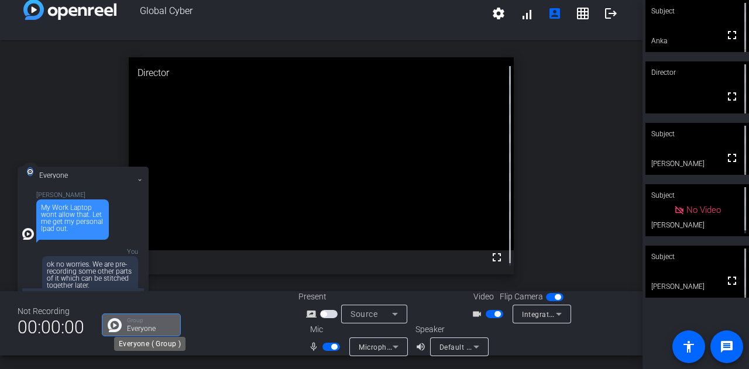 The width and height of the screenshot is (749, 369). What do you see at coordinates (575, 314) in the screenshot?
I see `span: Integrated Camera (174f:2454)` at bounding box center [575, 314].